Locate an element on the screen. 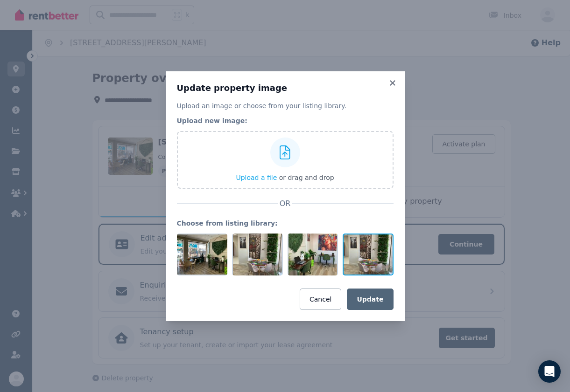  button: Cancel is located at coordinates (320, 300).